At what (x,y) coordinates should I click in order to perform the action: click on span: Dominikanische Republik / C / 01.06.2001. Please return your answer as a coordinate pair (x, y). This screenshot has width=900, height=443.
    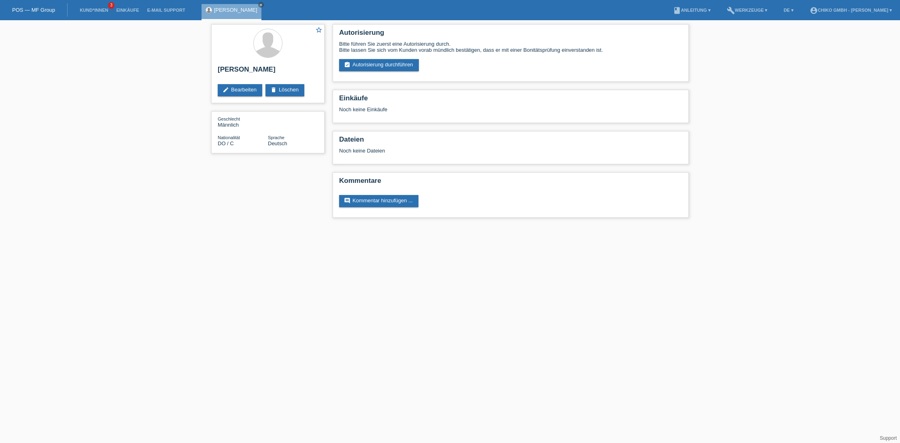
    Looking at the image, I should click on (226, 143).